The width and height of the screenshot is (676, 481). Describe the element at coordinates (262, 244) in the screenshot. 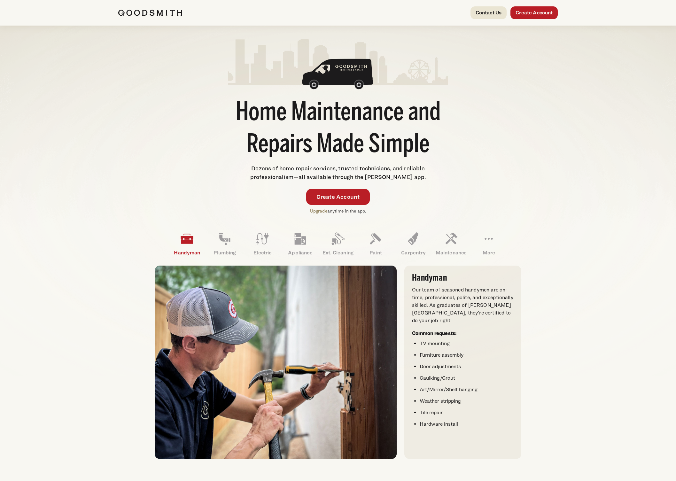

I see `a: Electric` at that location.